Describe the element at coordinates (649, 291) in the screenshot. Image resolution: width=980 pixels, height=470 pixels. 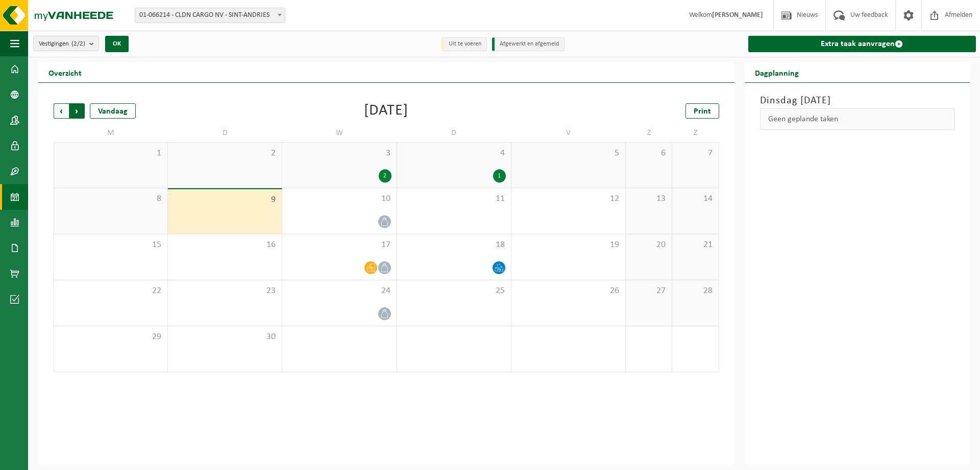
I see `span: 27` at that location.